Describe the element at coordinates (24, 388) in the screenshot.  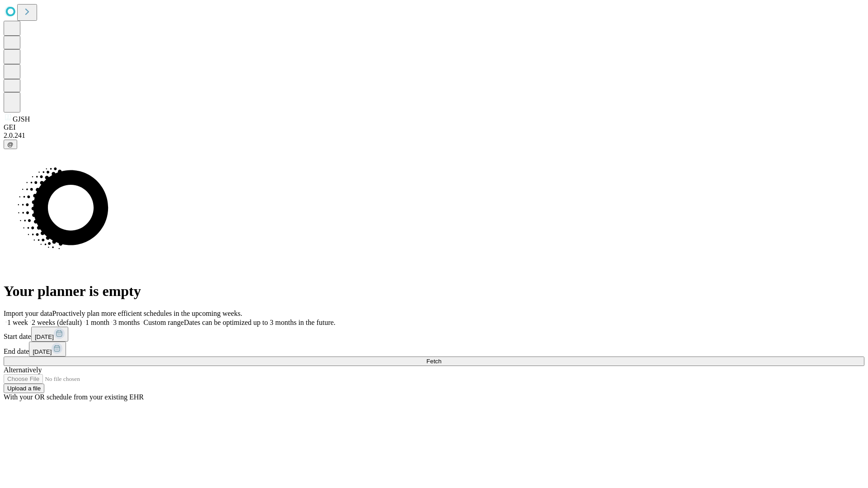
I see `button: Upload a file` at that location.